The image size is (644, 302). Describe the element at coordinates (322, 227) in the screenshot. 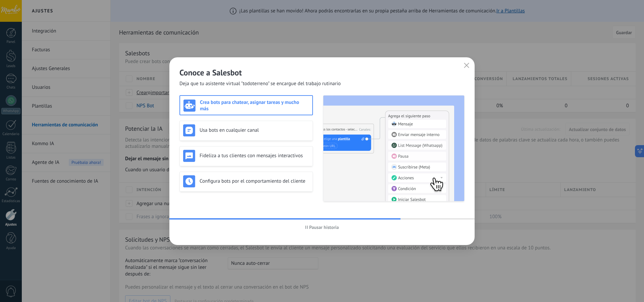

I see `button: Pausar historia` at that location.